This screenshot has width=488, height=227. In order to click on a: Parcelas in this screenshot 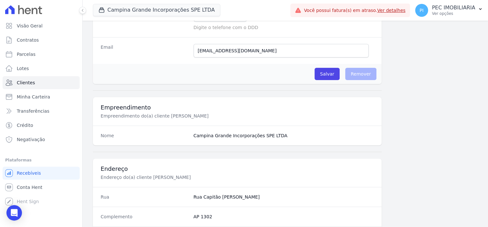, I will do `click(41, 54)`.